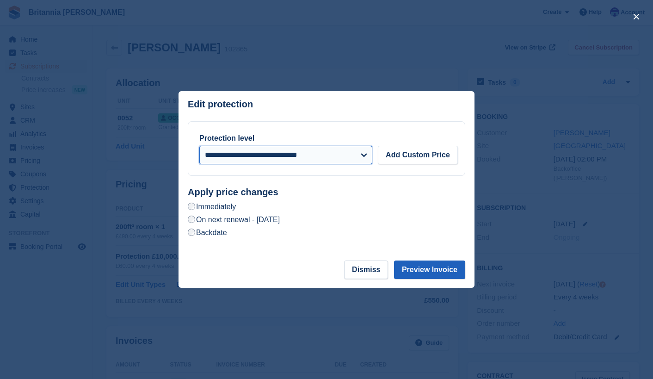 Image resolution: width=653 pixels, height=379 pixels. What do you see at coordinates (417, 155) in the screenshot?
I see `button: Add Custom Price` at bounding box center [417, 155].